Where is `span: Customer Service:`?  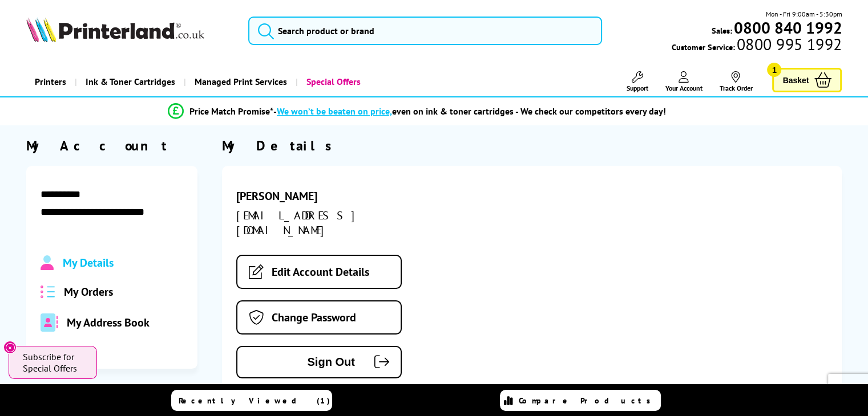
span: Customer Service: is located at coordinates (756, 45).